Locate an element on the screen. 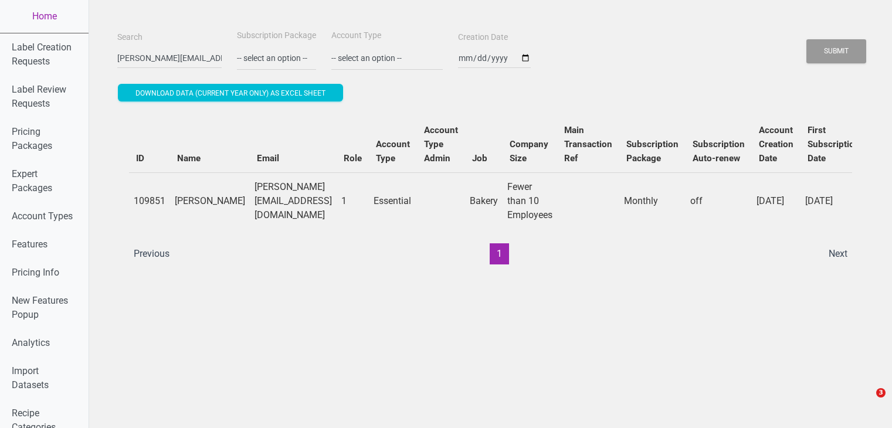 The width and height of the screenshot is (892, 428). span: 3 is located at coordinates (880, 393).